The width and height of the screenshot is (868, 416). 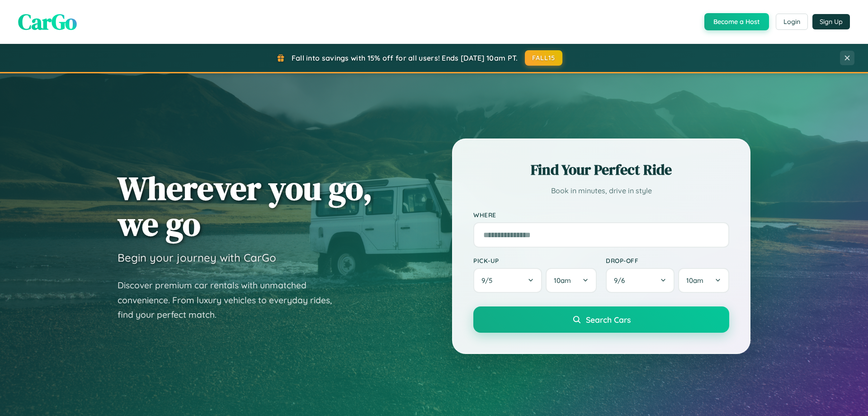 I want to click on span: 9 / 5, so click(x=489, y=280).